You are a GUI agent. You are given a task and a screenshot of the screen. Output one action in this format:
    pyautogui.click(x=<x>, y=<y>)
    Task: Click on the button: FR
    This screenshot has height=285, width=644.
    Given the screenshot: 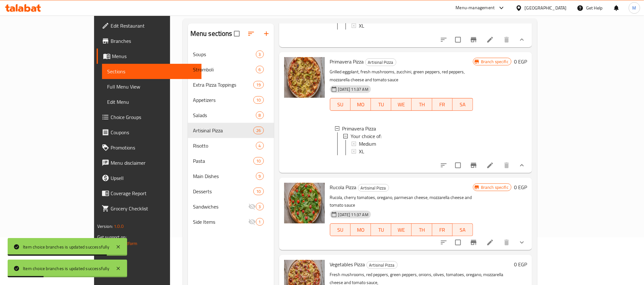 What is the action you would take?
    pyautogui.click(x=442, y=104)
    